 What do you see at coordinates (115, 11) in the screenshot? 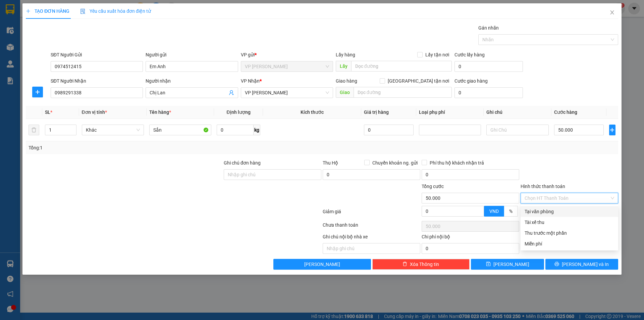
I see `span: Yêu cầu xuất hóa đơn điện tử` at bounding box center [115, 11].